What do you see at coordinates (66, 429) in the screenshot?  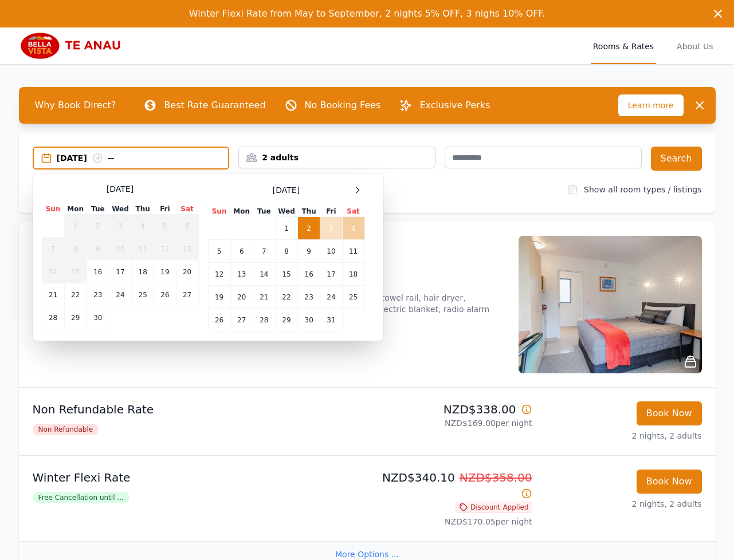 I see `span: Non Refundable` at bounding box center [66, 429].